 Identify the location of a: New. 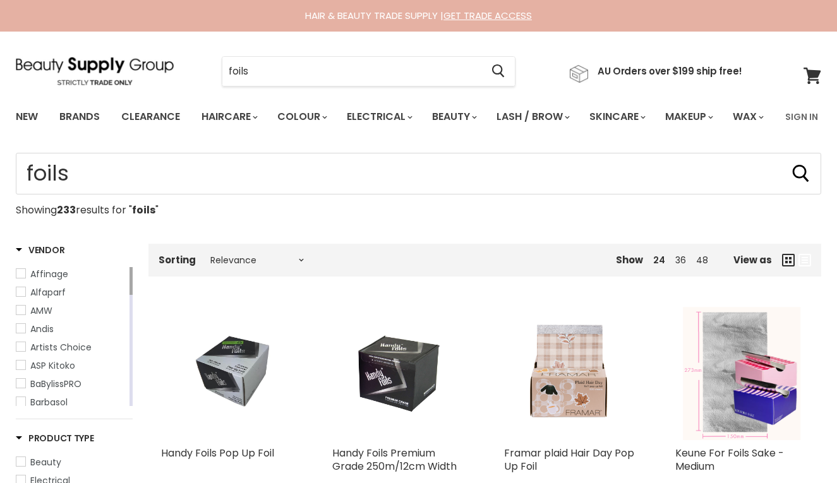
(27, 117).